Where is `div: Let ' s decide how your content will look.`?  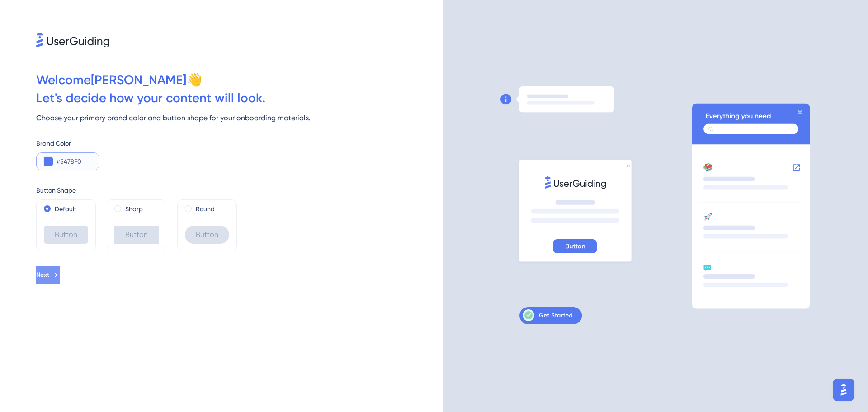
div: Let ' s decide how your content will look. is located at coordinates (239, 98).